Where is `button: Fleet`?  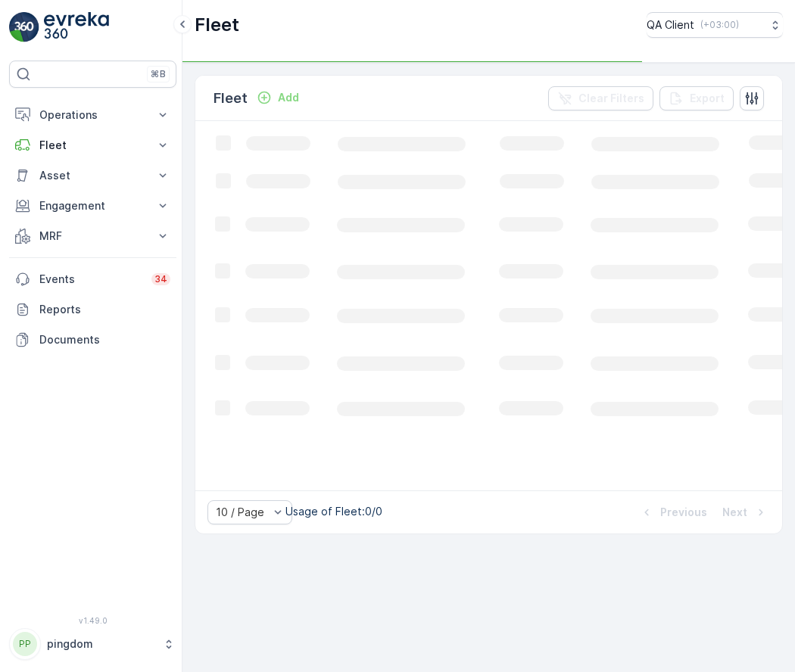 button: Fleet is located at coordinates (93, 146).